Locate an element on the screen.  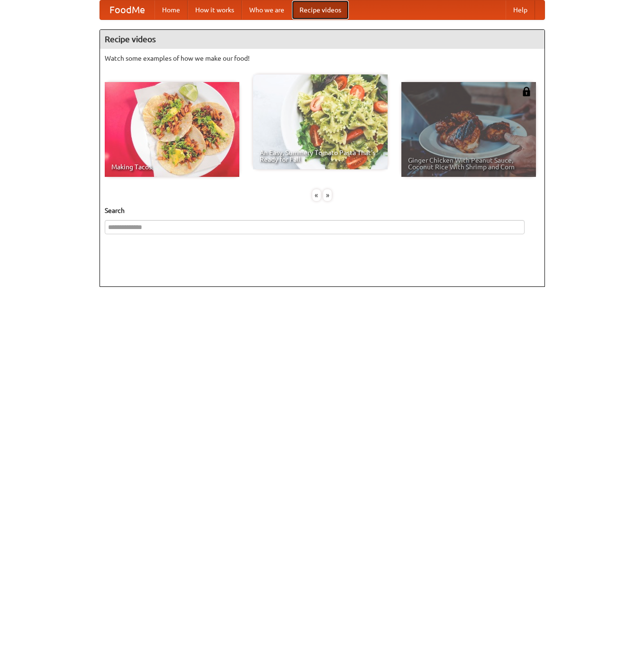
a: Who we are is located at coordinates (267, 10).